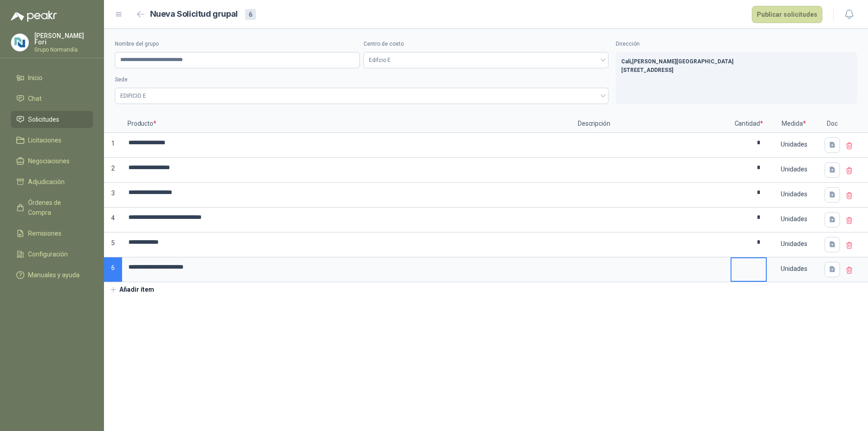 The image size is (868, 431). Describe the element at coordinates (788, 14) in the screenshot. I see `button: Publicar solicitudes` at that location.